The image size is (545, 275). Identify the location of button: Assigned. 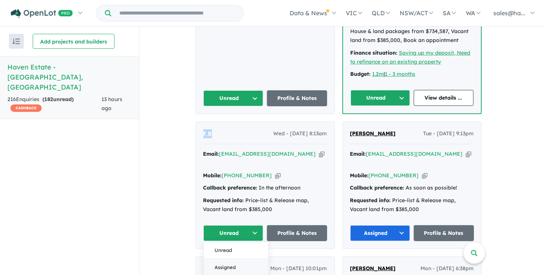
(380, 233).